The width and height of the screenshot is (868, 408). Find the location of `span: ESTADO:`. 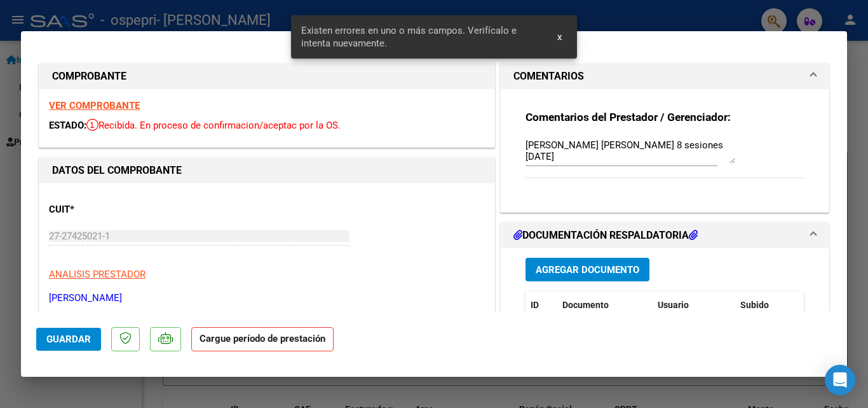

span: ESTADO: is located at coordinates (68, 125).